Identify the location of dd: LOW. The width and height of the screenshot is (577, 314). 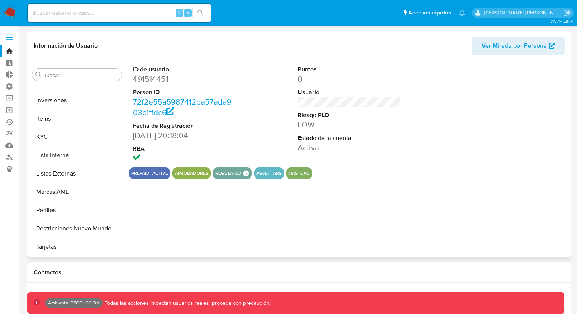
(349, 125).